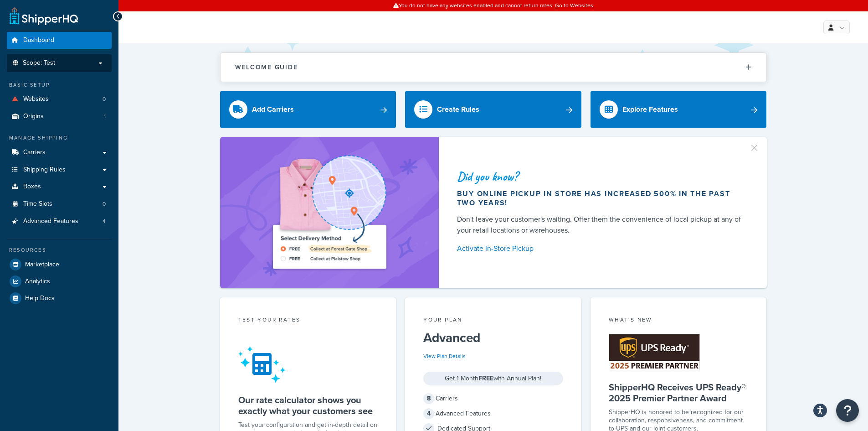 This screenshot has height=431, width=868. Describe the element at coordinates (59, 137) in the screenshot. I see `div: Manage Shipping` at that location.